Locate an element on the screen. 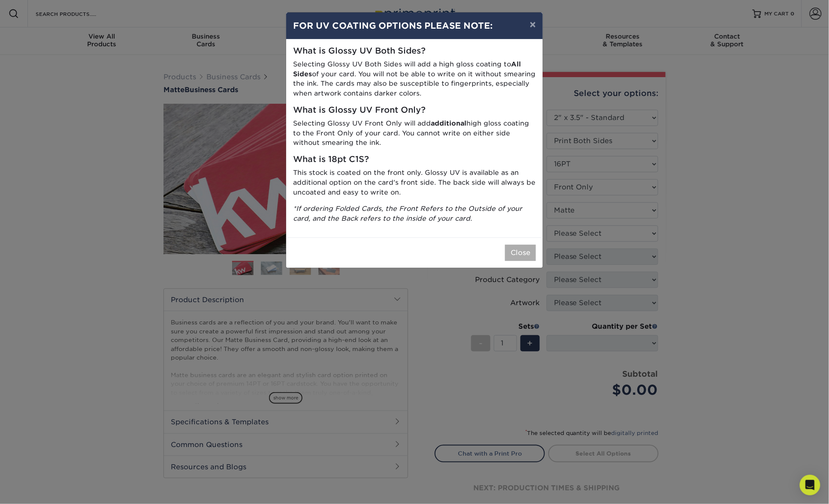 Image resolution: width=829 pixels, height=504 pixels. button: Close is located at coordinates (520, 252).